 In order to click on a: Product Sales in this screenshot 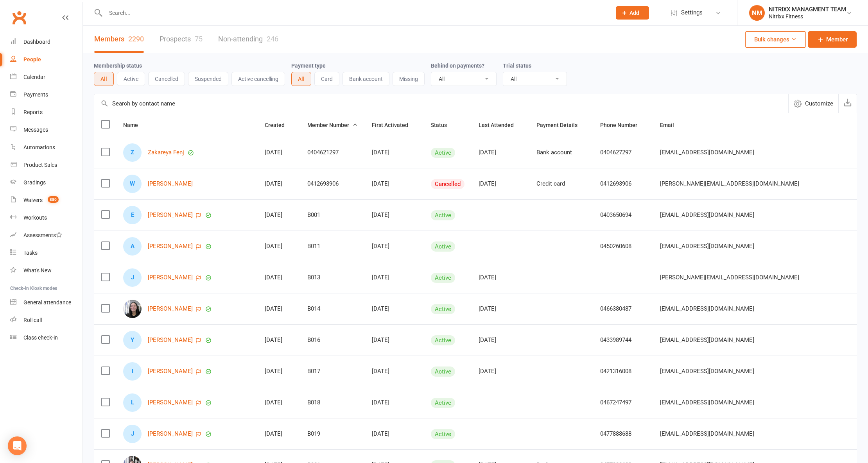, I will do `click(46, 165)`.